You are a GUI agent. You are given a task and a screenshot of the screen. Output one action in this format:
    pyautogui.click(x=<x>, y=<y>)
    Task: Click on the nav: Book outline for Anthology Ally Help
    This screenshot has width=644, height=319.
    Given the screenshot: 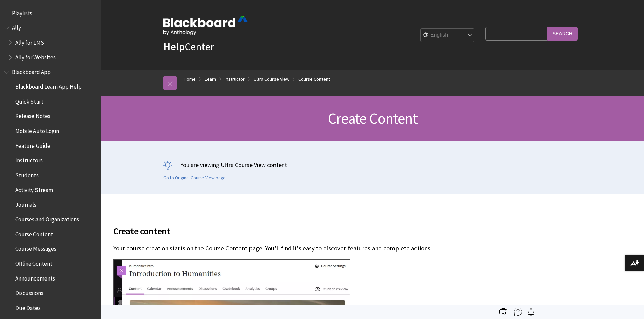 What is the action you would take?
    pyautogui.click(x=51, y=43)
    